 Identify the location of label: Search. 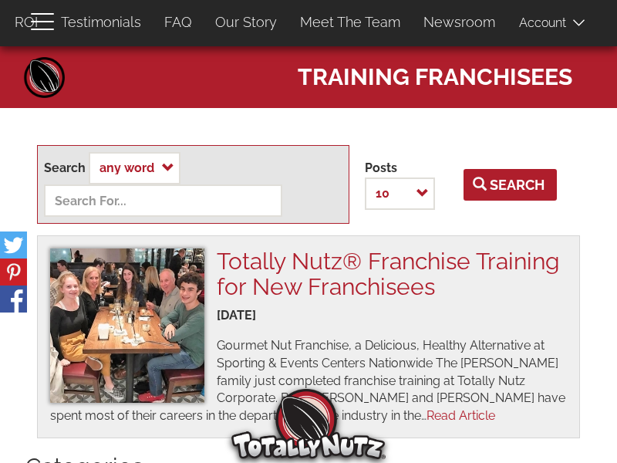
(65, 168).